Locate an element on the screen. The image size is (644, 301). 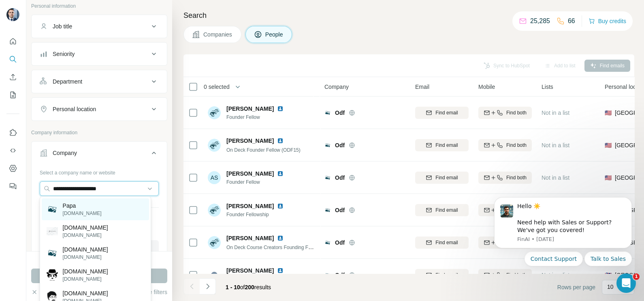
div: Job title is located at coordinates (62, 26).